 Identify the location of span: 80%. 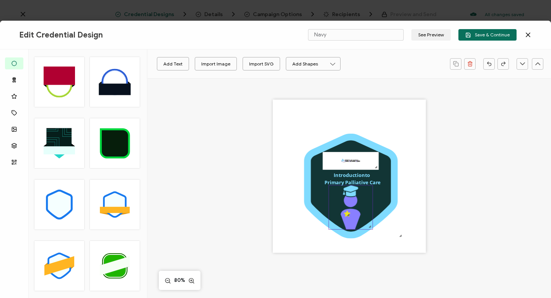
(179, 280).